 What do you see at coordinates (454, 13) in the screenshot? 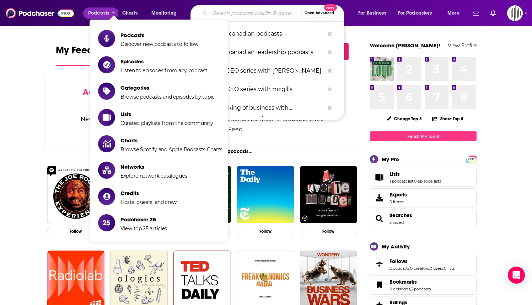
I see `span: More` at bounding box center [454, 13].